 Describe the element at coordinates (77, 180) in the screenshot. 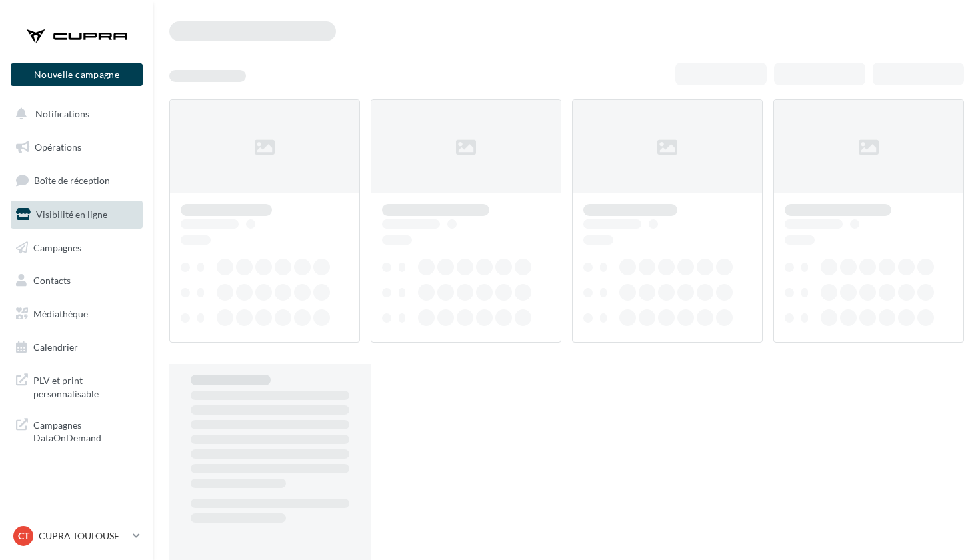

I see `a: Boîte de réception` at that location.